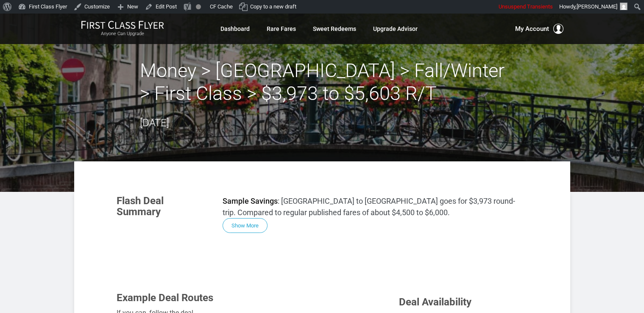 The image size is (644, 313). What do you see at coordinates (122, 29) in the screenshot?
I see `a: First Class FlyerAnyone Can Upgrade` at bounding box center [122, 29].